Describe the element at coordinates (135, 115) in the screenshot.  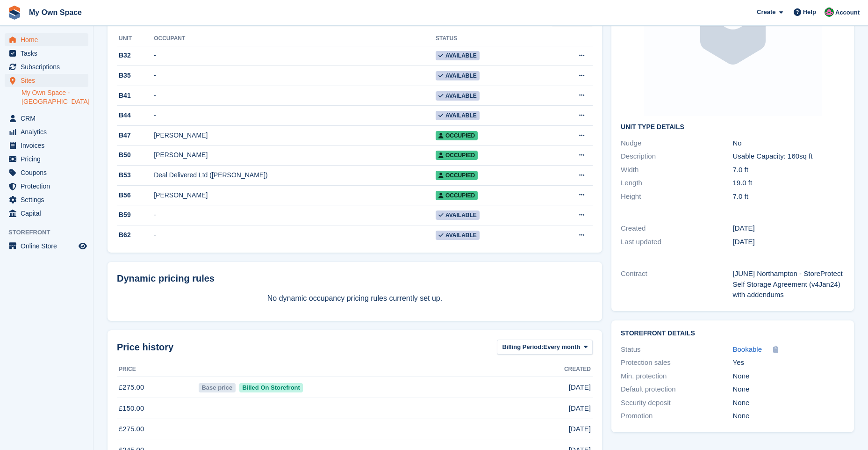
I see `div: B44` at that location.